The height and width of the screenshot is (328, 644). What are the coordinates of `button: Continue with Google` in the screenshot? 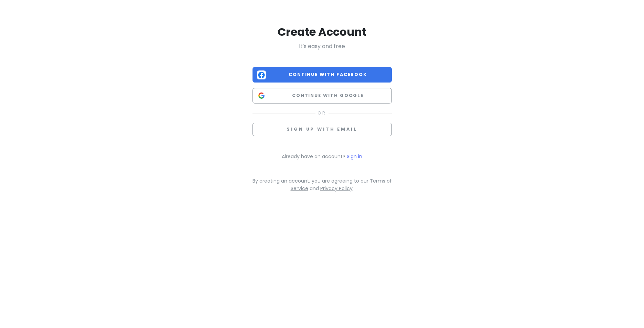 It's located at (322, 96).